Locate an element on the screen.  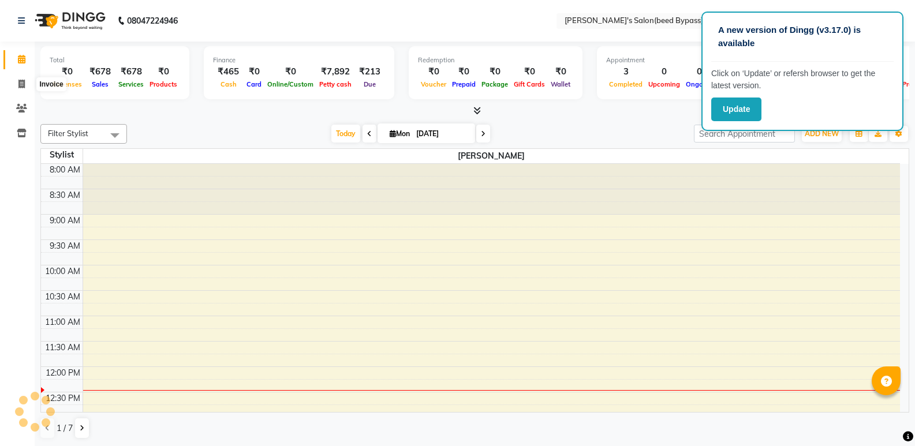
span: Completed is located at coordinates (626, 84).